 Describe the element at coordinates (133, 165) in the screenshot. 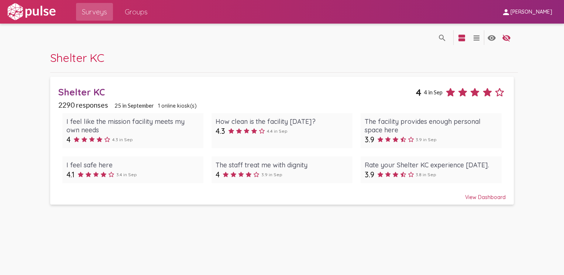

I see `div: I feel safe here` at that location.